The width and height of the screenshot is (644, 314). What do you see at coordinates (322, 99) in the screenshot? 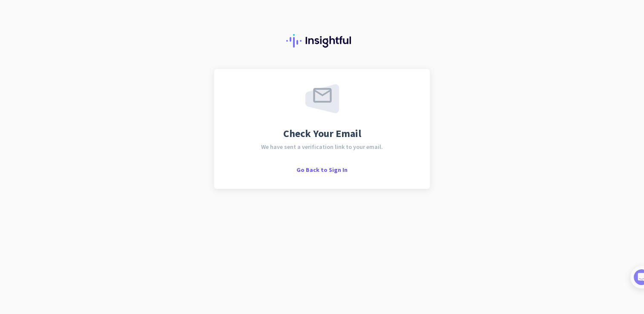
I see `img: email-sent` at bounding box center [322, 99].